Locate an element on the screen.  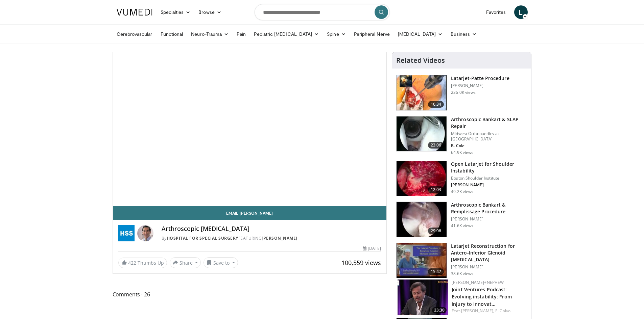
p: 64.9K views is located at coordinates (462, 153).